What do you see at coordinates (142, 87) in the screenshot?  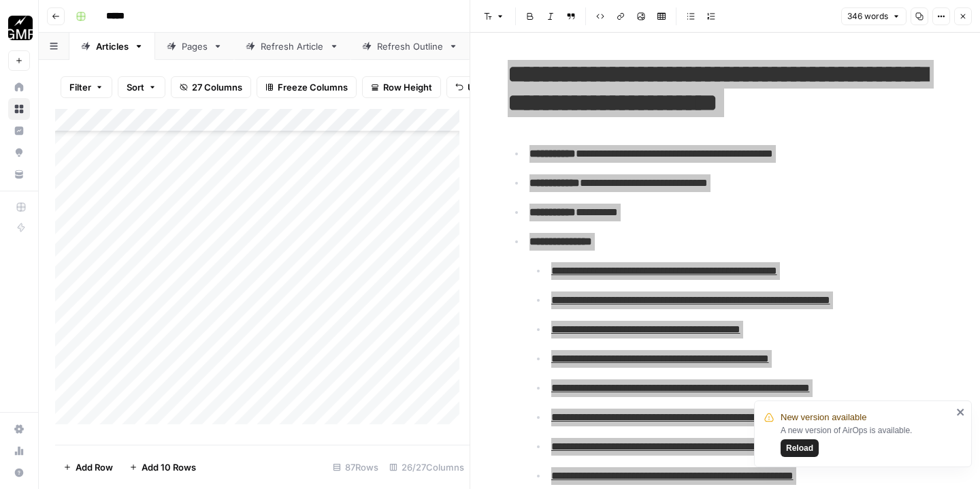 I see `button: Sort` at bounding box center [142, 87].